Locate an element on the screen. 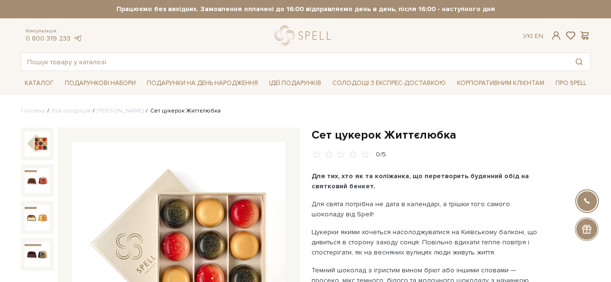  p: Цукерки якими хочеться насолоджуватися на Київському балконі, що дивиться в сторону заходу сонця.... is located at coordinates (425, 242).